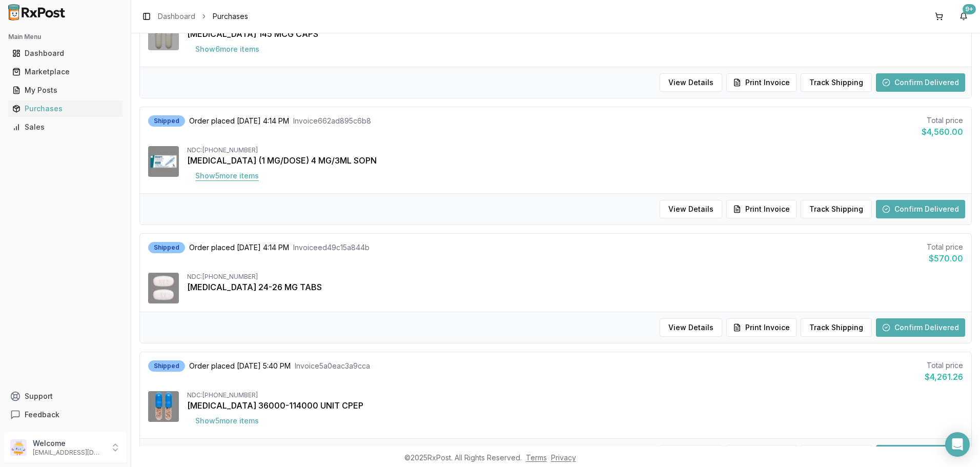  I want to click on h2: Main Menu, so click(65, 37).